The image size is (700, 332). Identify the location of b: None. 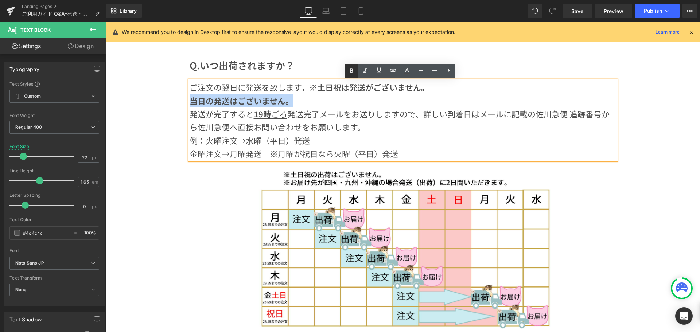
(21, 289).